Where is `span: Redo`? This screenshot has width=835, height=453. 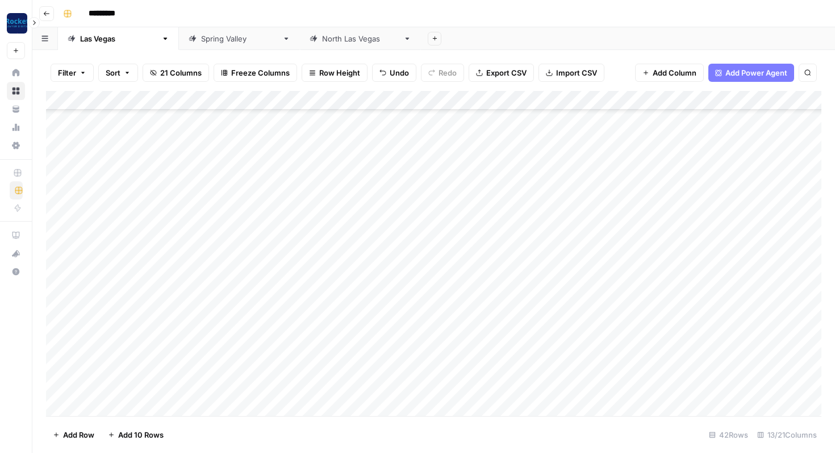 span: Redo is located at coordinates (448, 73).